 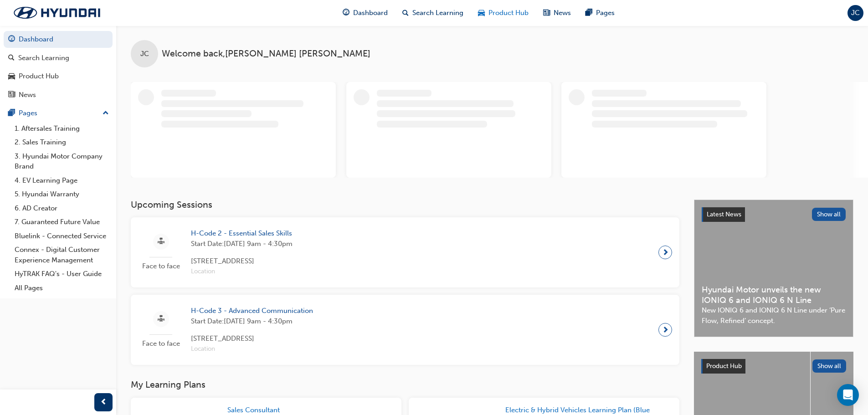 What do you see at coordinates (61, 222) in the screenshot?
I see `a: 7. Guaranteed Future Value` at bounding box center [61, 222].